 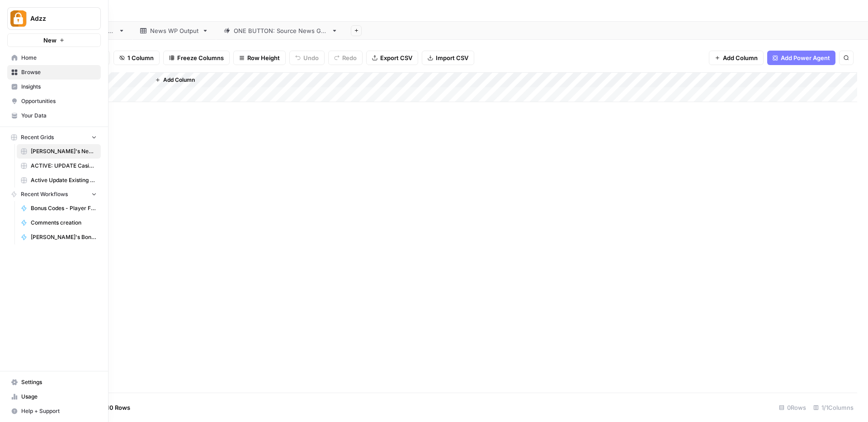 What do you see at coordinates (64, 209) in the screenshot?
I see `span: Bonus Codes - Player Focused` at bounding box center [64, 209].